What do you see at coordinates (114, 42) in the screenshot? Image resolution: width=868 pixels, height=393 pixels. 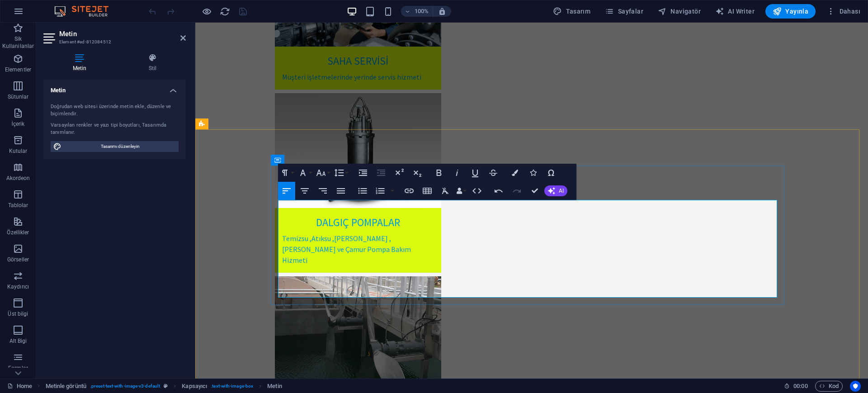 I see `h3: Element #ed-812084512` at bounding box center [114, 42].